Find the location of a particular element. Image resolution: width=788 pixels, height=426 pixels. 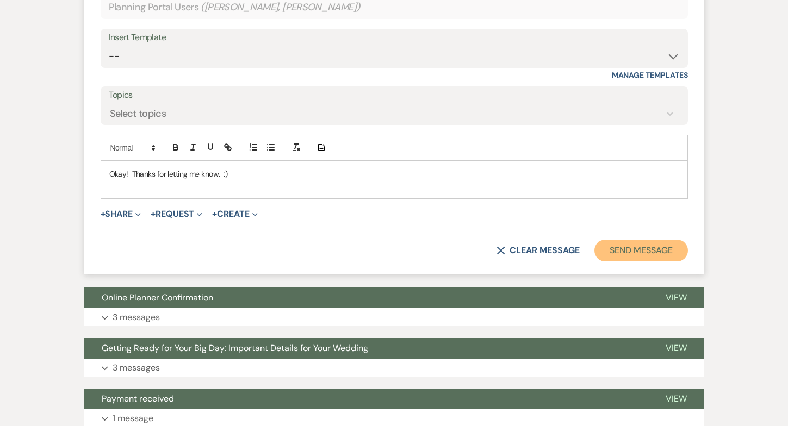

button: Getting Ready for Your Big Day: Important Details for Your Wedding is located at coordinates (366, 349).